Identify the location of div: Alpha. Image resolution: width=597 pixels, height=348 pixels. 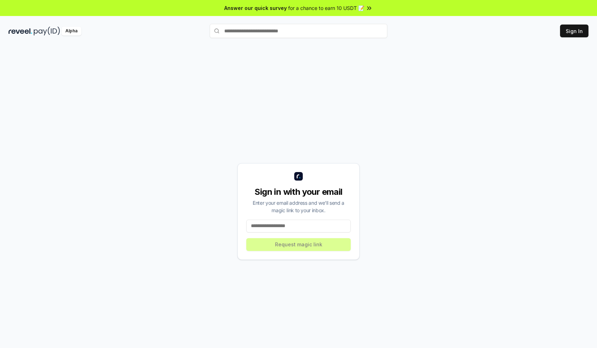
(71, 31).